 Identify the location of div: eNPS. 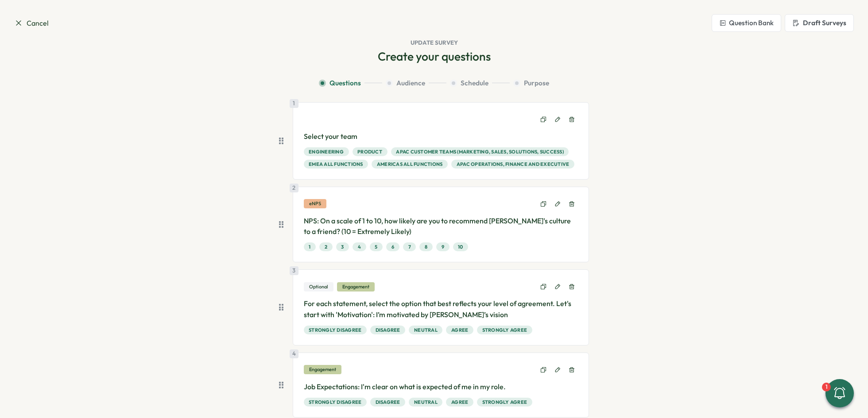
(315, 204).